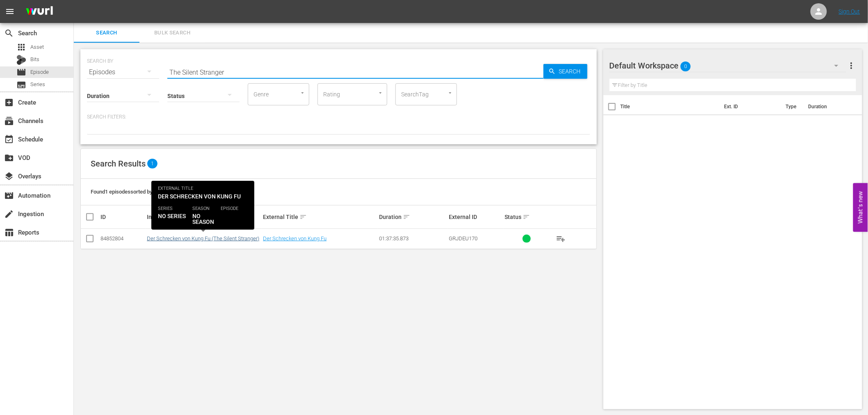 Image resolution: width=868 pixels, height=415 pixels. What do you see at coordinates (9, 214) in the screenshot?
I see `span: Ingestion` at bounding box center [9, 214].